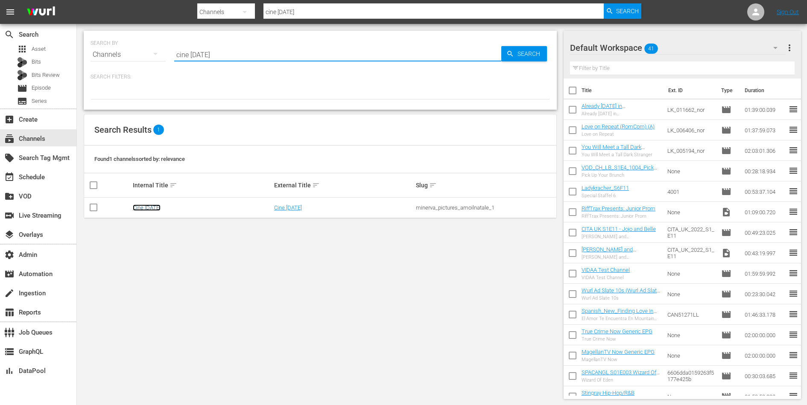 The image size is (807, 405). Describe the element at coordinates (36, 62) in the screenshot. I see `span: Bits` at that location.